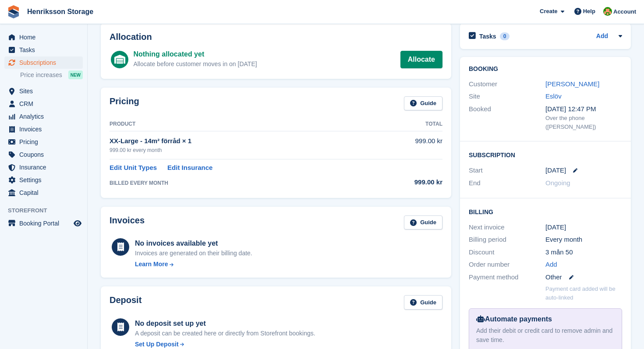 Image resolution: width=644 pixels, height=349 pixels. I want to click on p: Payment card added will be auto-linked, so click(584, 293).